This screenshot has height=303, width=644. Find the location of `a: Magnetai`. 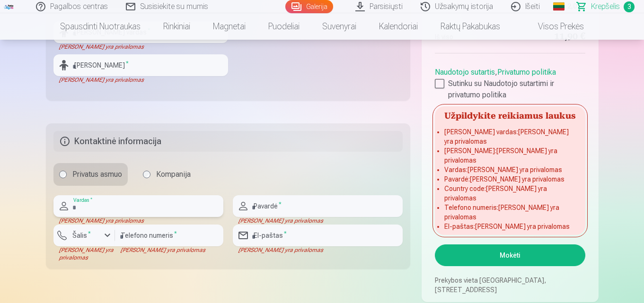

a: Magnetai is located at coordinates (229, 26).